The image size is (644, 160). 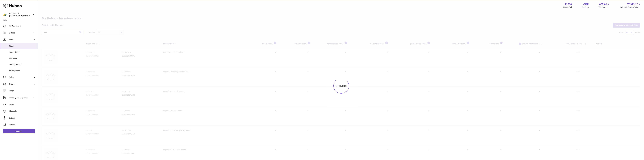 I want to click on span: Usage, so click(x=22, y=91).